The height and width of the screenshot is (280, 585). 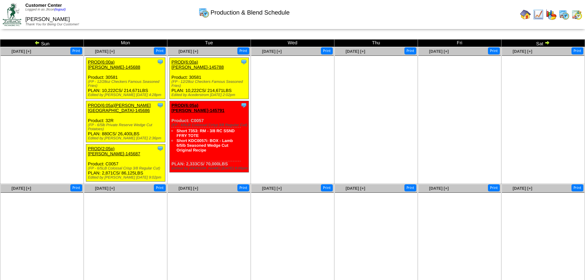 What do you see at coordinates (209, 137) in the screenshot?
I see `div: Product: C0057 PLAN: 2,333CS / 70,000LBS` at bounding box center [209, 137].